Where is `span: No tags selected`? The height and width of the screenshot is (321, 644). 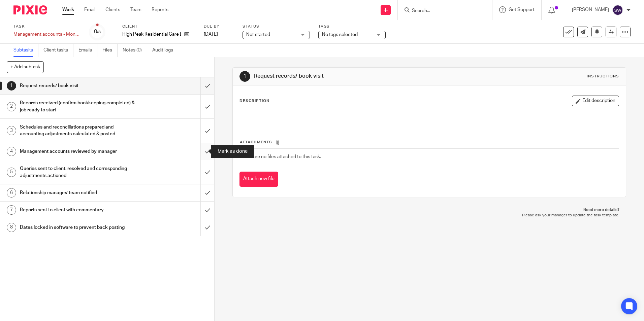
span: No tags selected is located at coordinates (340, 34).